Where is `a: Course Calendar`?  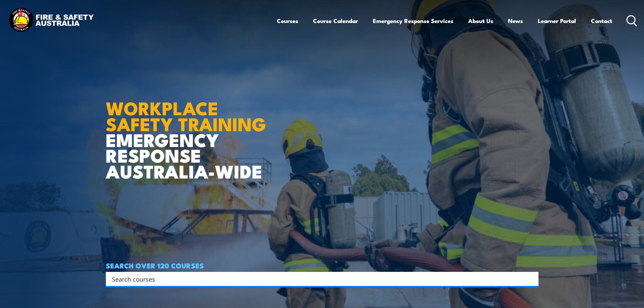 a: Course Calendar is located at coordinates (335, 21).